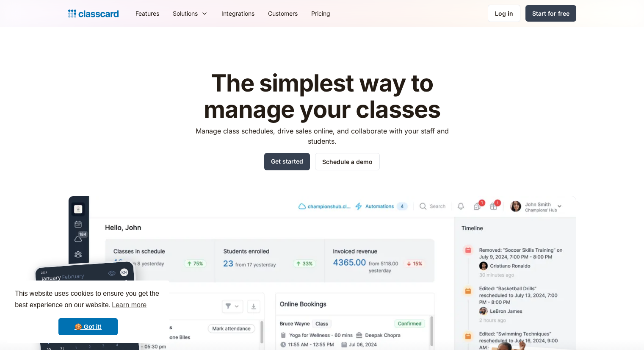  Describe the element at coordinates (129, 305) in the screenshot. I see `a: learn more about cookies` at that location.